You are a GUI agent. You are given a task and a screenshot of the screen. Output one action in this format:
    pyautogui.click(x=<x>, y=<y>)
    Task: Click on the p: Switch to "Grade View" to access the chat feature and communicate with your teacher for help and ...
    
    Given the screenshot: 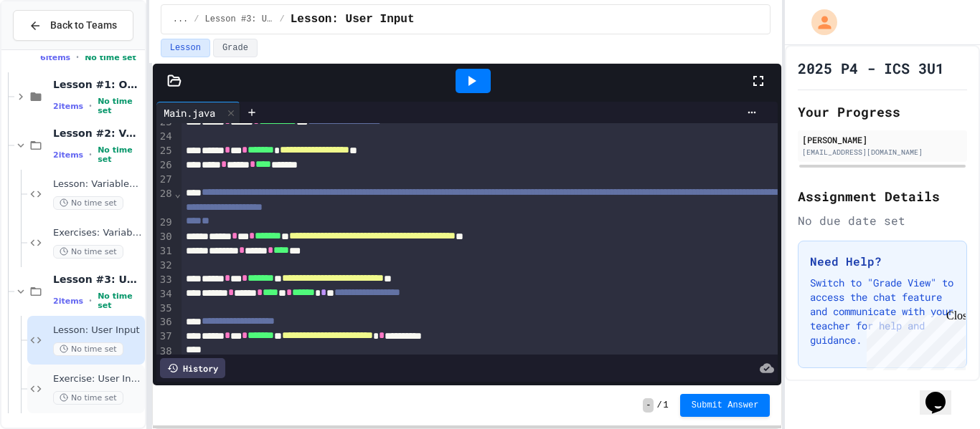 What is the action you would take?
    pyautogui.click(x=882, y=312)
    